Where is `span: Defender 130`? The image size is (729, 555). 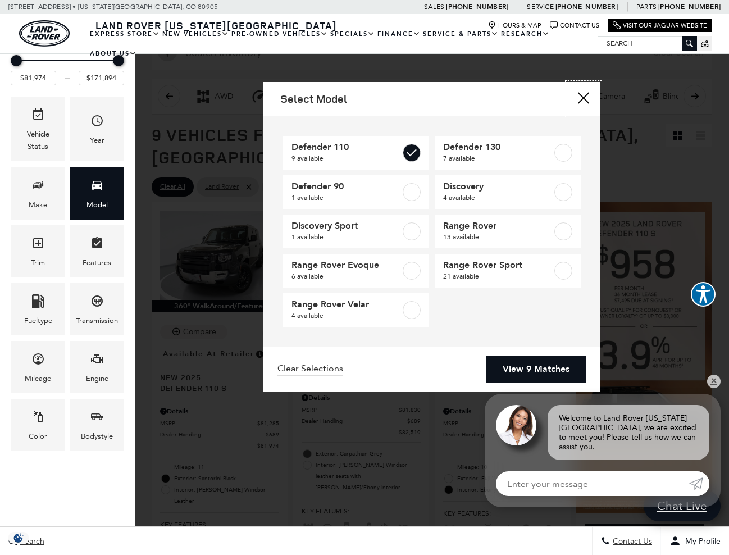
span: Defender 130 is located at coordinates (498, 147).